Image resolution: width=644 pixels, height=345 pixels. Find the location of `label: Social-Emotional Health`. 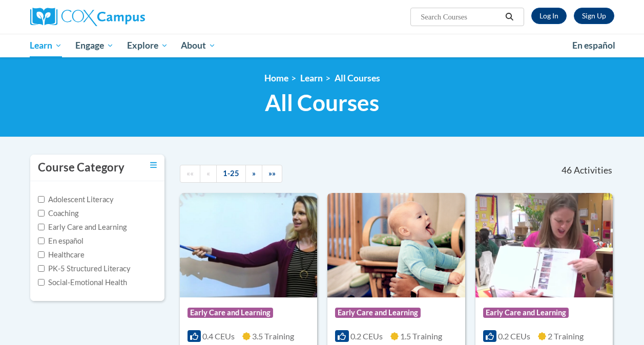

label: Social-Emotional Health is located at coordinates (82, 283).